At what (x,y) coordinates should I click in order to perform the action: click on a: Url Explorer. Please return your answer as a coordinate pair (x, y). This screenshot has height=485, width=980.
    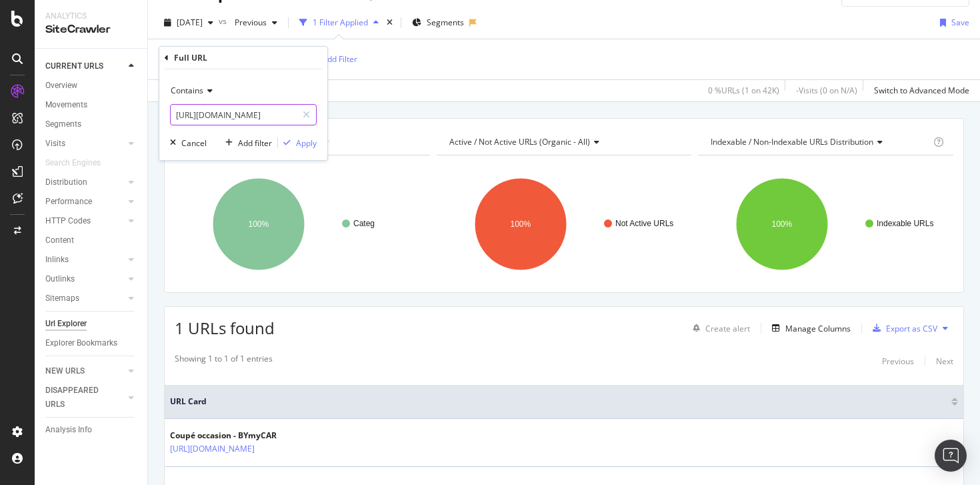
    Looking at the image, I should click on (91, 324).